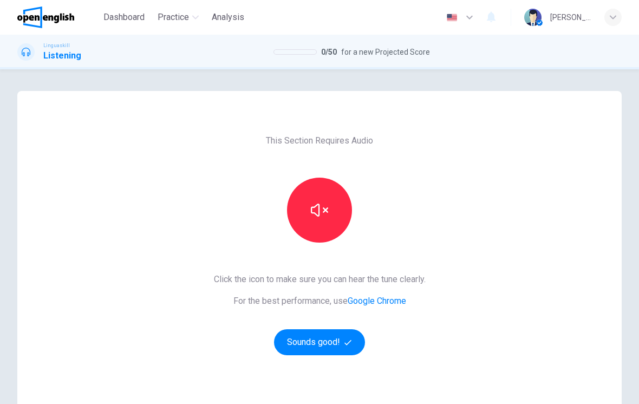 The height and width of the screenshot is (404, 639). I want to click on button: Dashboard, so click(124, 17).